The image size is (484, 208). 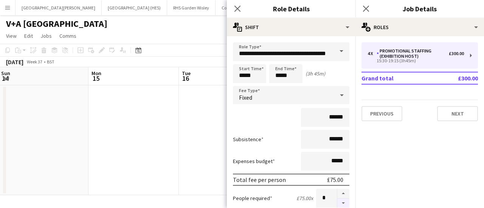 What do you see at coordinates (68, 36) in the screenshot?
I see `a: Comms` at bounding box center [68, 36].